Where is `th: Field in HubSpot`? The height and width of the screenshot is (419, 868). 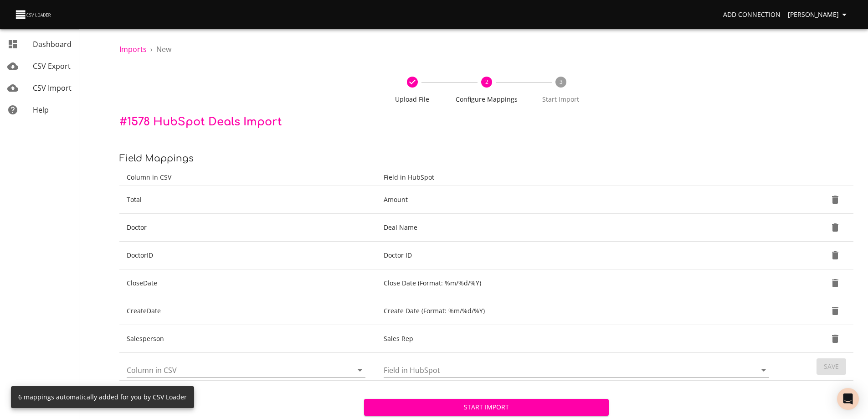
th: Field in HubSpot is located at coordinates (578, 177).